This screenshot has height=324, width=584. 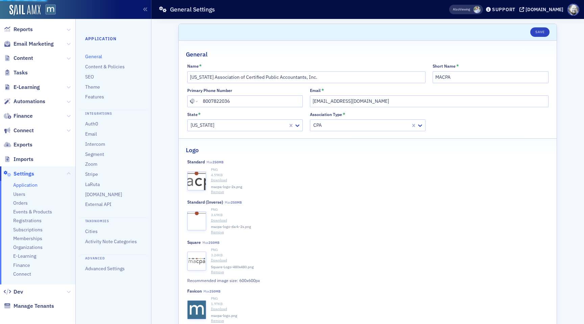 I want to click on span: Square-Logo-480x480.png, so click(x=232, y=267).